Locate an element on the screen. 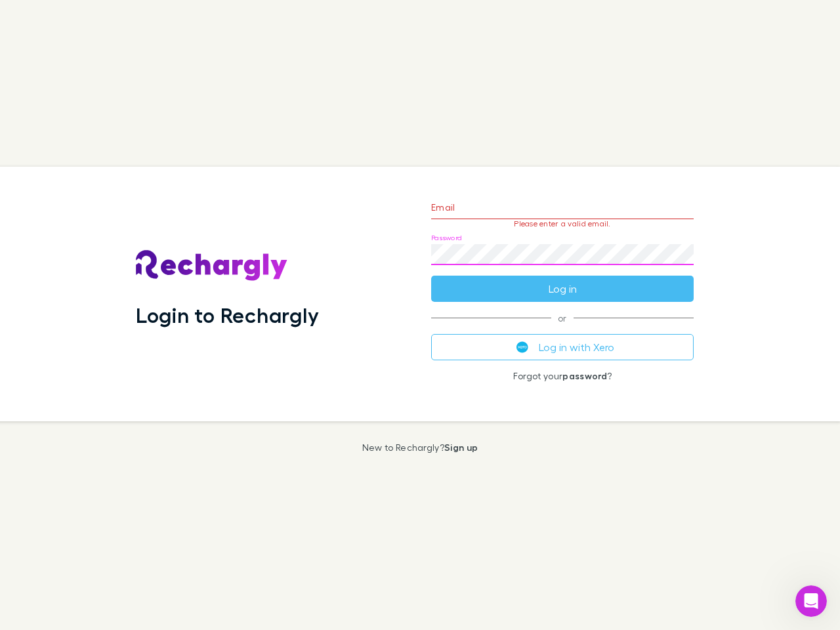 Image resolution: width=840 pixels, height=630 pixels. p: New to Rechargly? is located at coordinates (420, 447).